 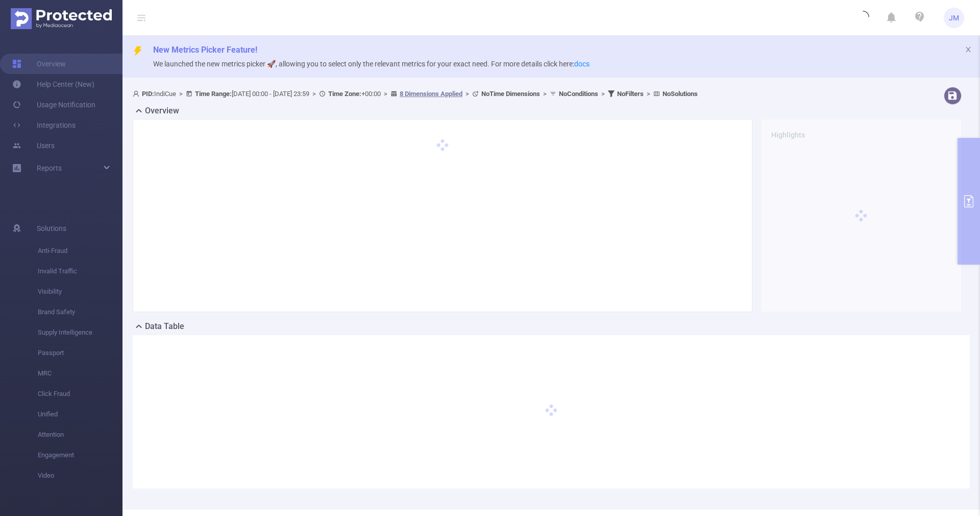 I want to click on span: JM, so click(x=954, y=18).